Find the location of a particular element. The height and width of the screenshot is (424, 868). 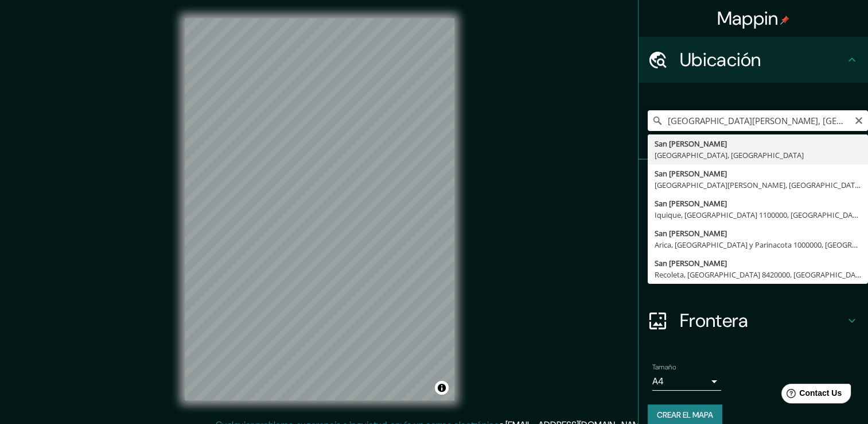

div: Estilo is located at coordinates (753, 229).